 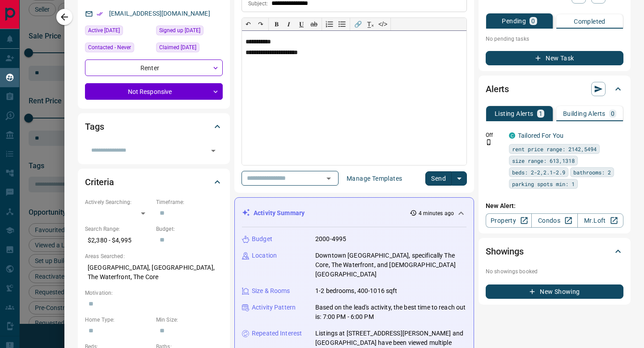 What do you see at coordinates (370, 24) in the screenshot?
I see `button: T̲ₓ` at bounding box center [370, 24].